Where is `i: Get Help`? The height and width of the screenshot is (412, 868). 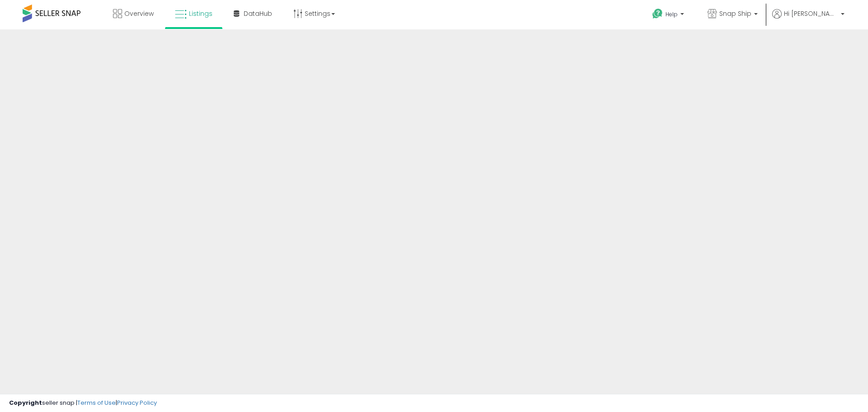
i: Get Help is located at coordinates (657, 13).